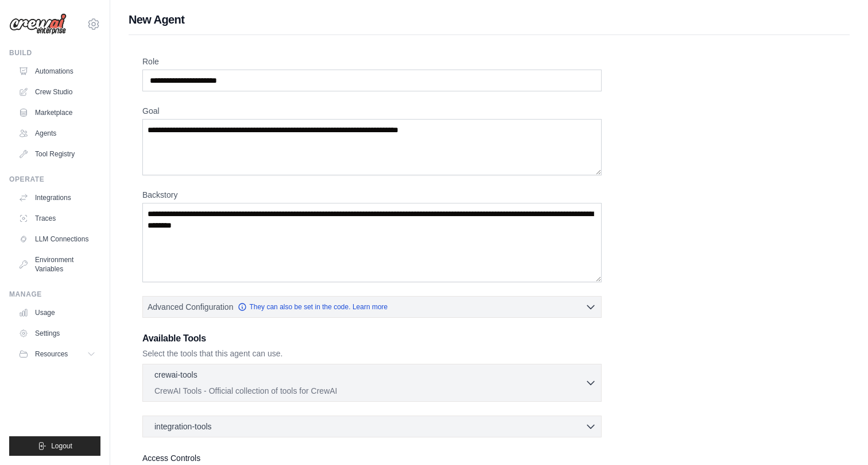 This screenshot has width=868, height=465. I want to click on p: crewai-tools, so click(176, 375).